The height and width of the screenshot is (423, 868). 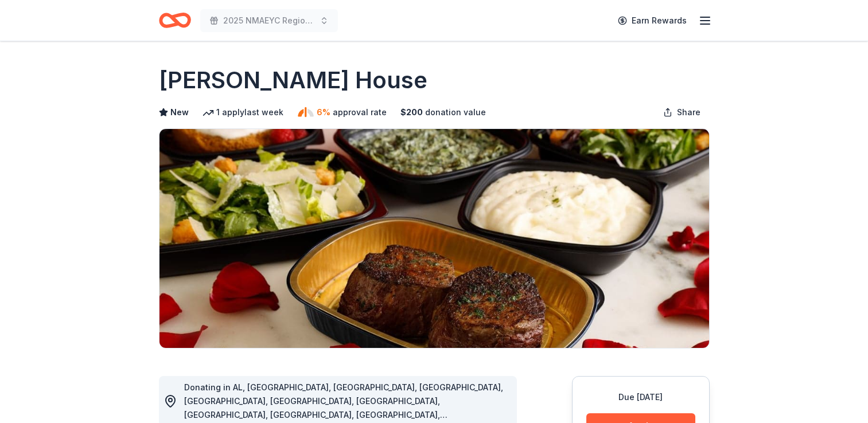 I want to click on span: $ 200, so click(x=412, y=112).